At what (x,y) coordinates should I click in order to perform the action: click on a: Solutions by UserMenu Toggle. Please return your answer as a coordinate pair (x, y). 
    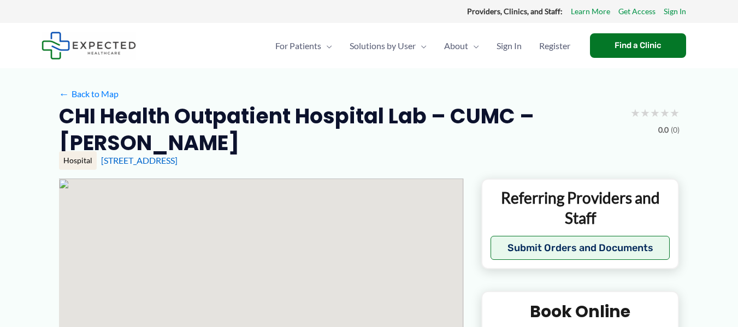
    Looking at the image, I should click on (388, 46).